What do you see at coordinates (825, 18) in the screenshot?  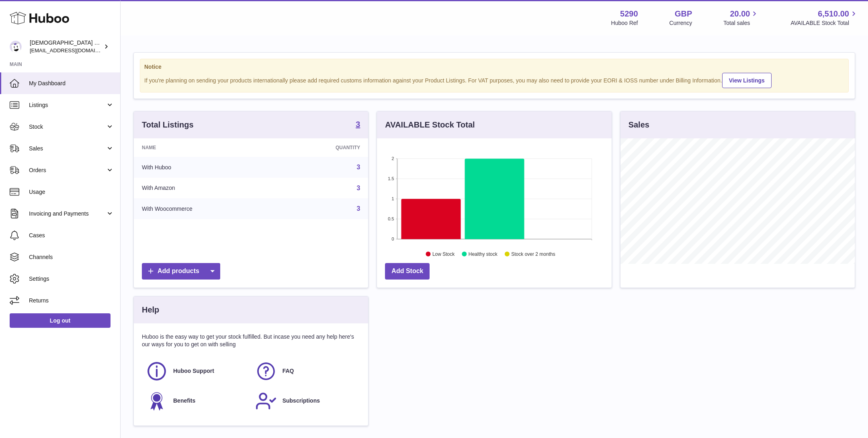 I see `a: 6,510.00 AVAILABLE Stock Total` at bounding box center [825, 18].